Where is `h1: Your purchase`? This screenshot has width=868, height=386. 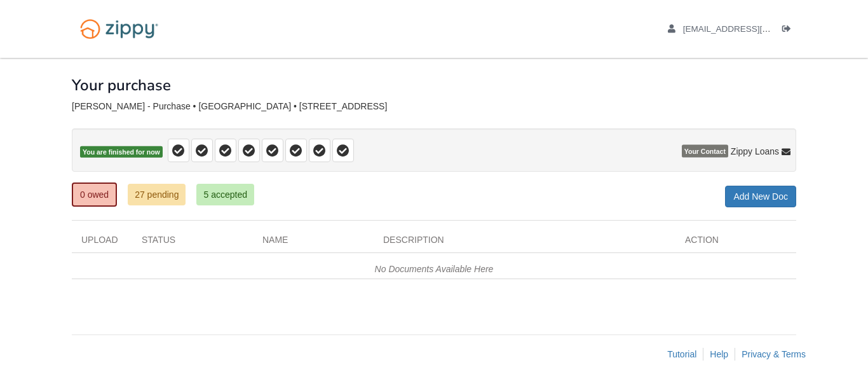
h1: Your purchase is located at coordinates (122, 85).